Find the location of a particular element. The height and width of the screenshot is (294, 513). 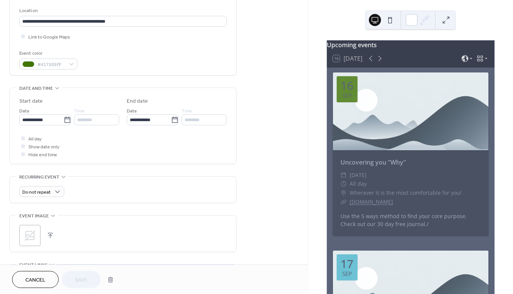

div: 16 is located at coordinates (347, 86).